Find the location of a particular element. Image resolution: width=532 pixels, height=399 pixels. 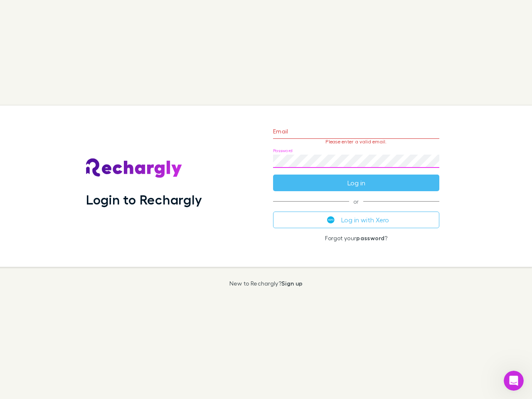

a: password is located at coordinates (371, 238).